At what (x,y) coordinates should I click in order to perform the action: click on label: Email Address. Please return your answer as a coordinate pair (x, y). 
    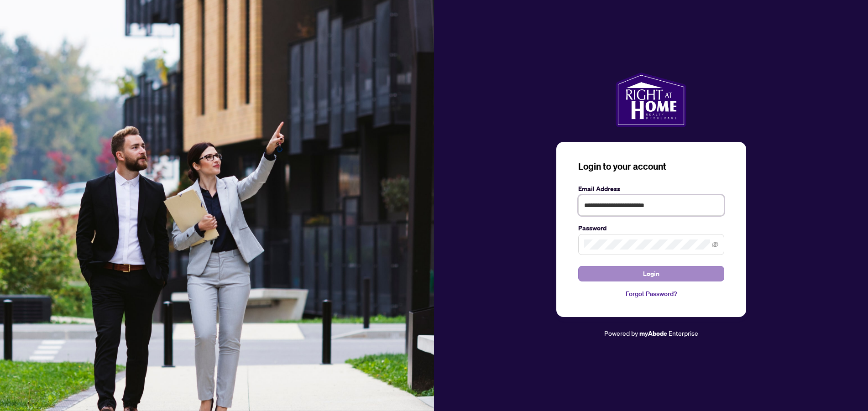
    Looking at the image, I should click on (651, 189).